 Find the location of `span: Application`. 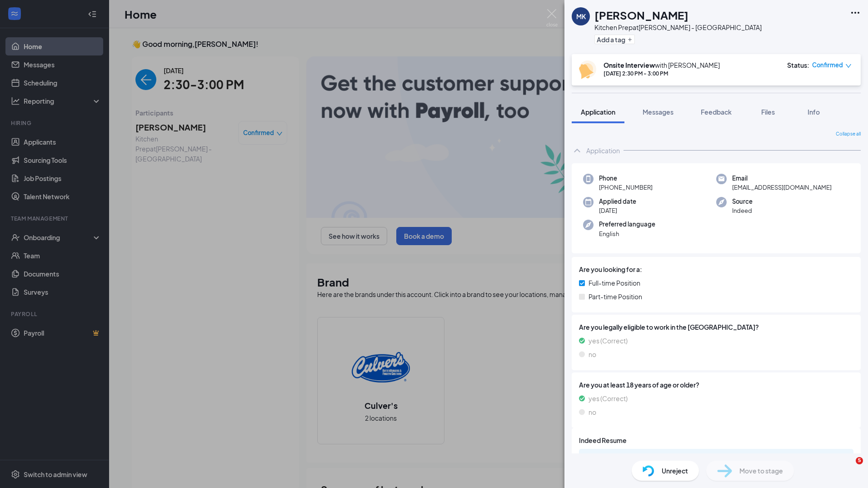

span: Application is located at coordinates (598, 112).